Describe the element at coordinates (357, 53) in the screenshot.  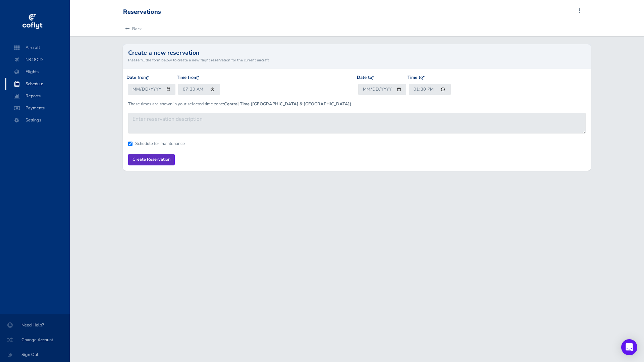
I see `h2: Create a new reservation` at that location.